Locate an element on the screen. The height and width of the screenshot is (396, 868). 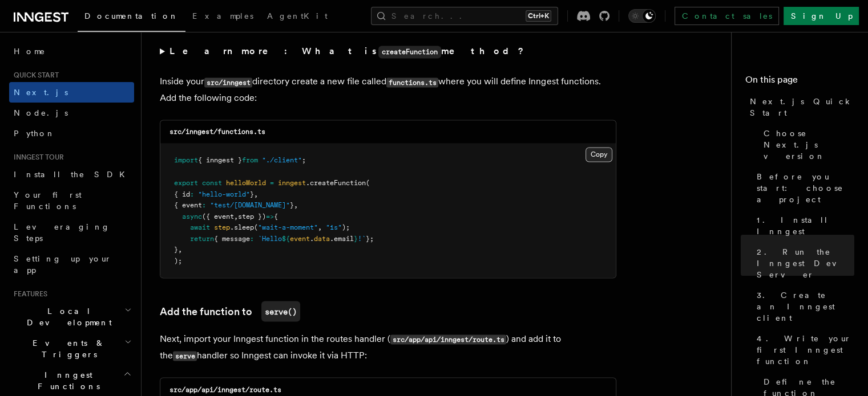
span: 2. Run the Inngest Dev Server is located at coordinates (805, 264).